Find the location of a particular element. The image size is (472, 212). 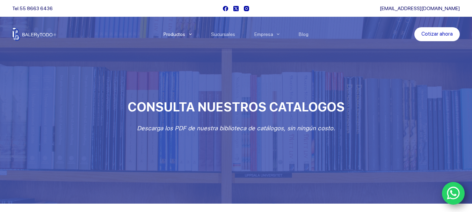

a: Cotizar ahora is located at coordinates (437, 34).